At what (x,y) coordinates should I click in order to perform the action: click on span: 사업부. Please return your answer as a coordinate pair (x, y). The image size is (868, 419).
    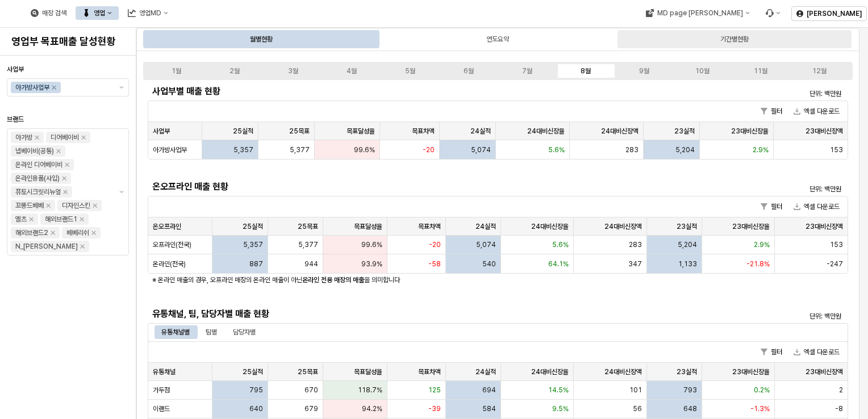
    Looking at the image, I should click on (16, 69).